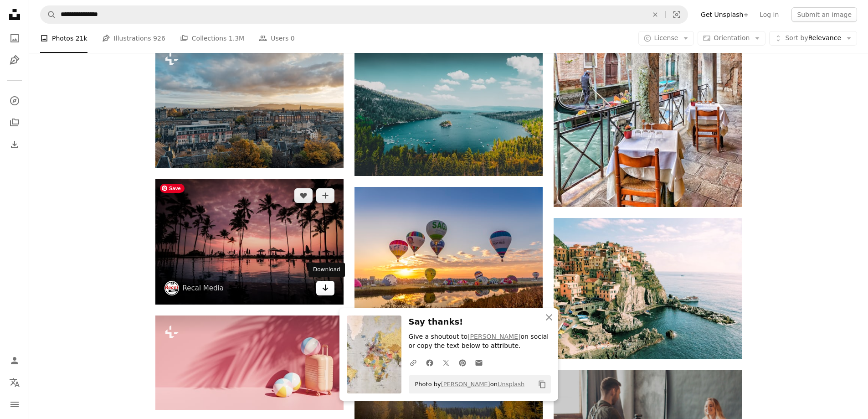 This screenshot has width=868, height=419. What do you see at coordinates (159, 39) in the screenshot?
I see `span: 926` at bounding box center [159, 39].